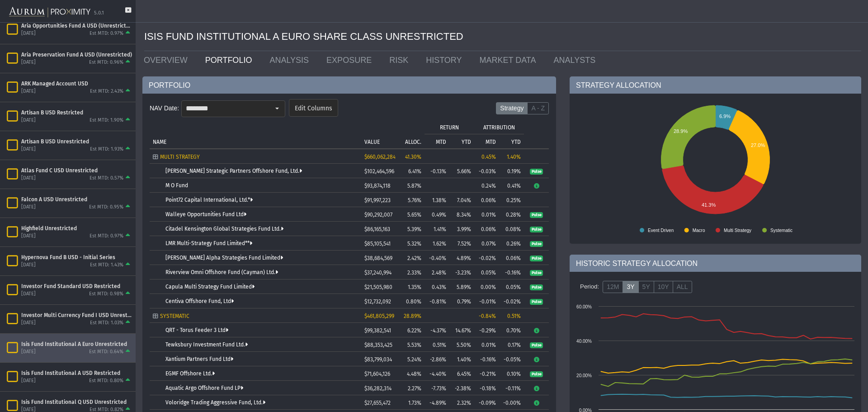  I want to click on span: 28.89%, so click(412, 316).